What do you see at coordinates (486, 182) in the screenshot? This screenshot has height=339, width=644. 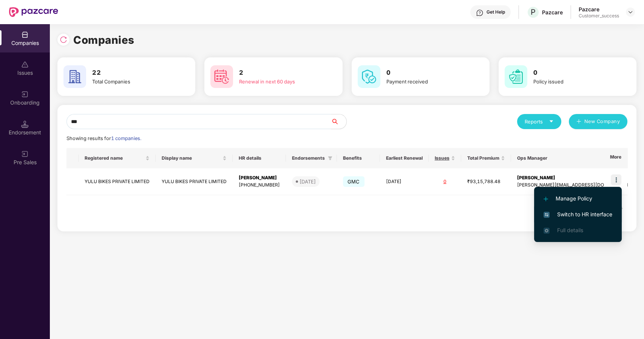 I see `div: ₹93,15,788.48` at bounding box center [486, 182].